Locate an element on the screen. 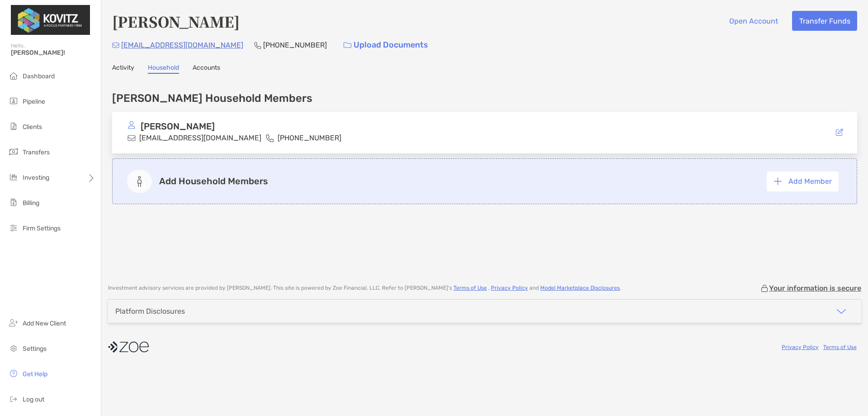 The image size is (868, 416). span: Investing is located at coordinates (36, 177).